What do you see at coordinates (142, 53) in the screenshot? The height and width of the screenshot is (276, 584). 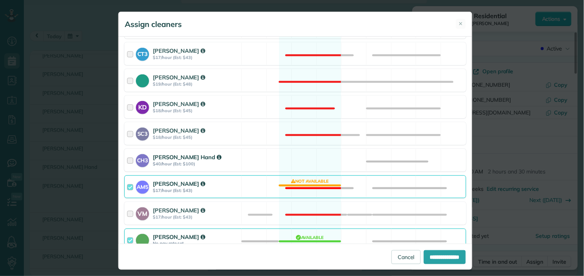 I see `strong: CT3` at bounding box center [142, 53].